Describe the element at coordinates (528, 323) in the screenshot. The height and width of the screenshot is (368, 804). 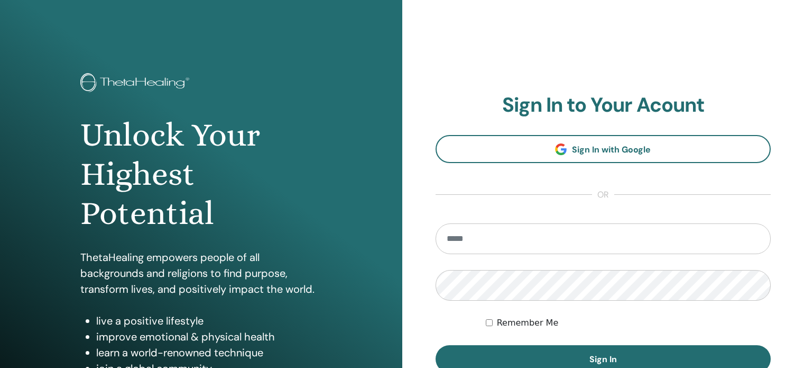
I see `label: Remember Me` at that location.